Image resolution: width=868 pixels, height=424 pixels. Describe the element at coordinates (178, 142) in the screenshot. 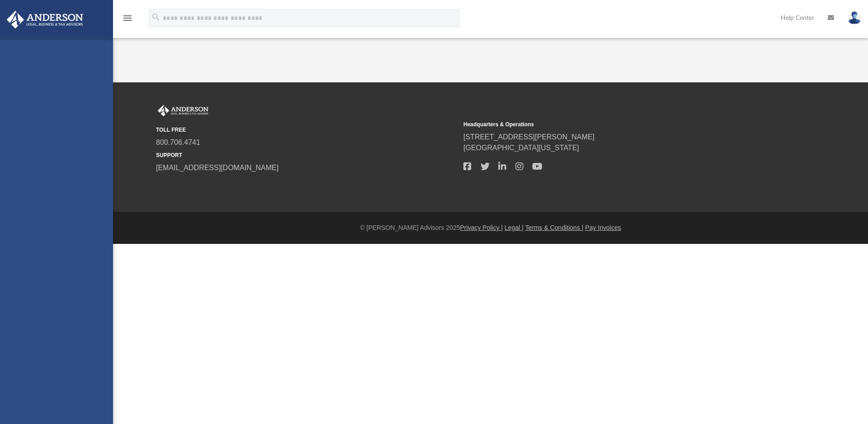

I see `a: 800.706.4741` at that location.